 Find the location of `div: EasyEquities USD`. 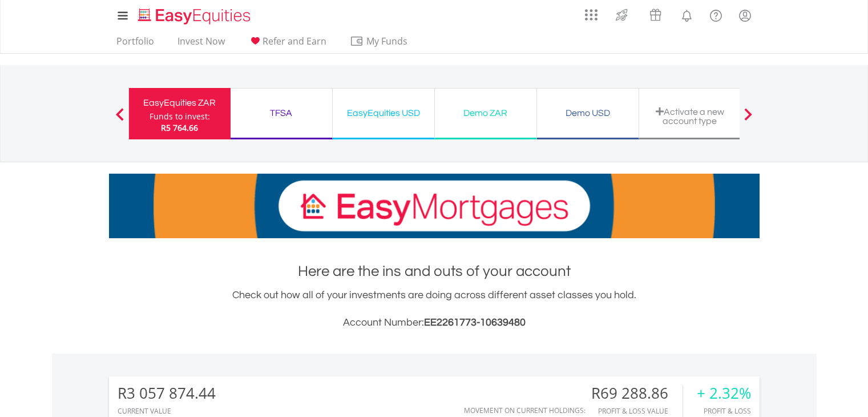

div: EasyEquities USD is located at coordinates (384, 113).